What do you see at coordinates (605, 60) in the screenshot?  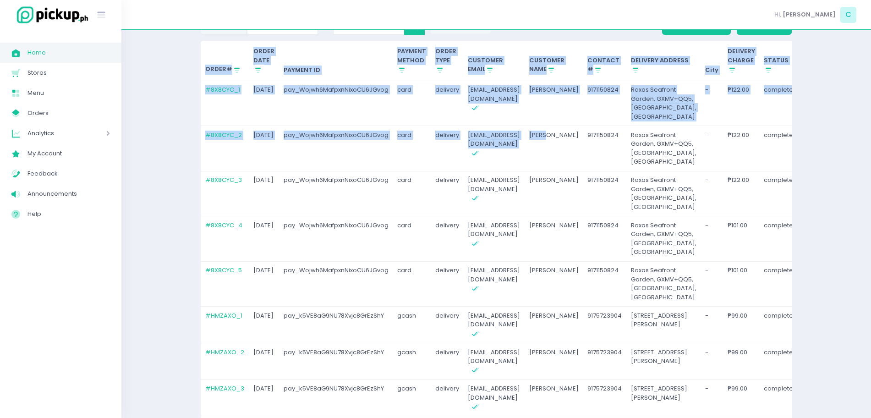 I see `th: CONTACT #` at bounding box center [605, 60].